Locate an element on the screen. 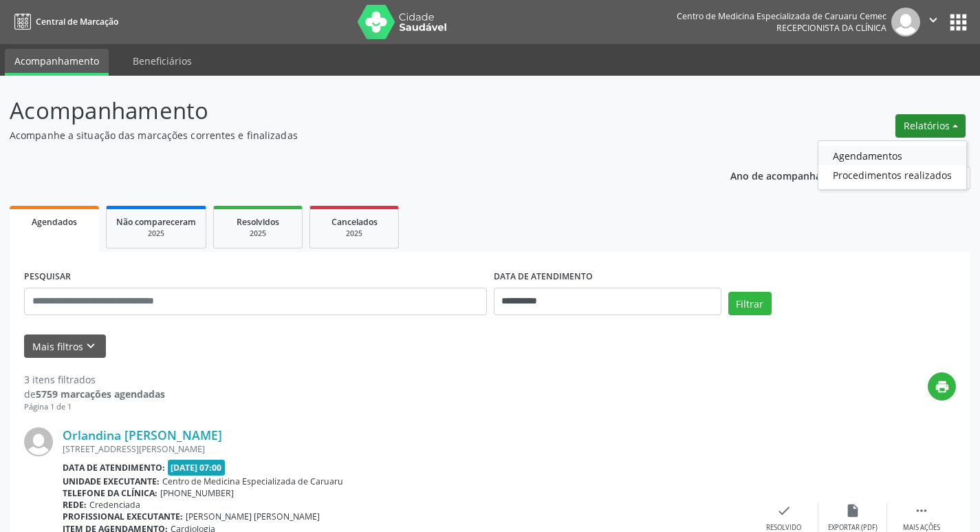 The height and width of the screenshot is (532, 980). i: keyboard_arrow_down is located at coordinates (91, 346).